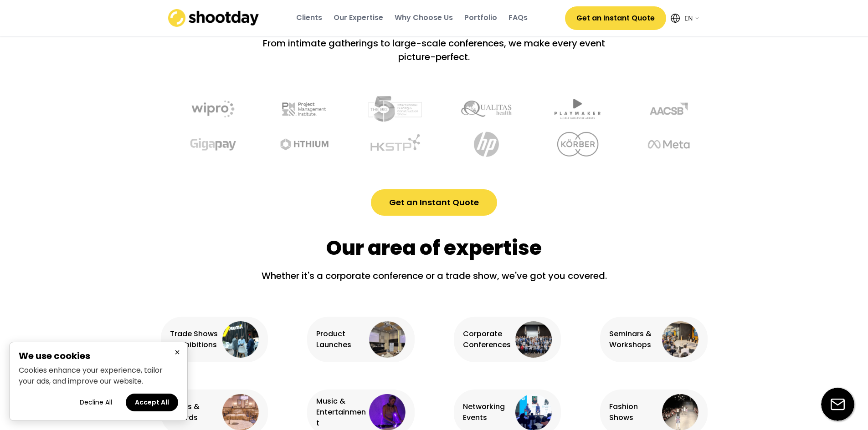 The height and width of the screenshot is (430, 868). What do you see at coordinates (434, 50) in the screenshot?
I see `div: From intimate gatherings to large-scale conferences, we make every event picture-perfect.` at bounding box center [434, 50].